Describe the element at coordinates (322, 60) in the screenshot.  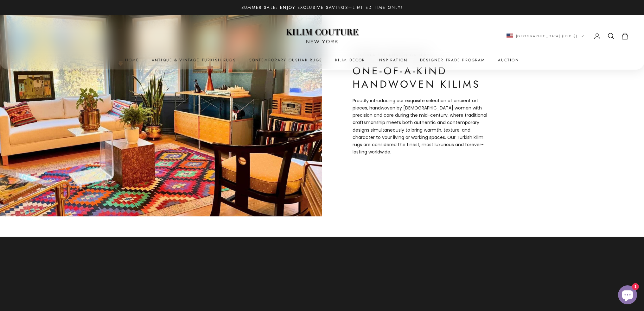
I see `nav: Primary navigation` at that location.